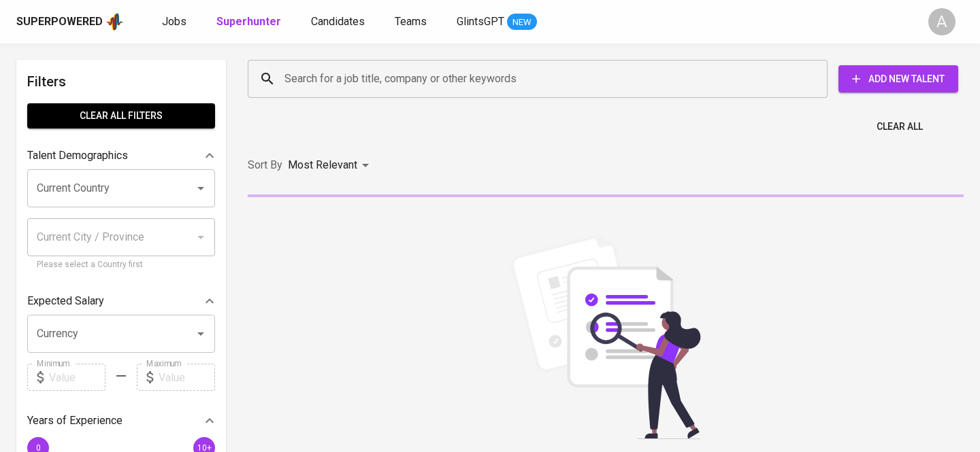  What do you see at coordinates (412, 22) in the screenshot?
I see `a: Teams` at bounding box center [412, 22].